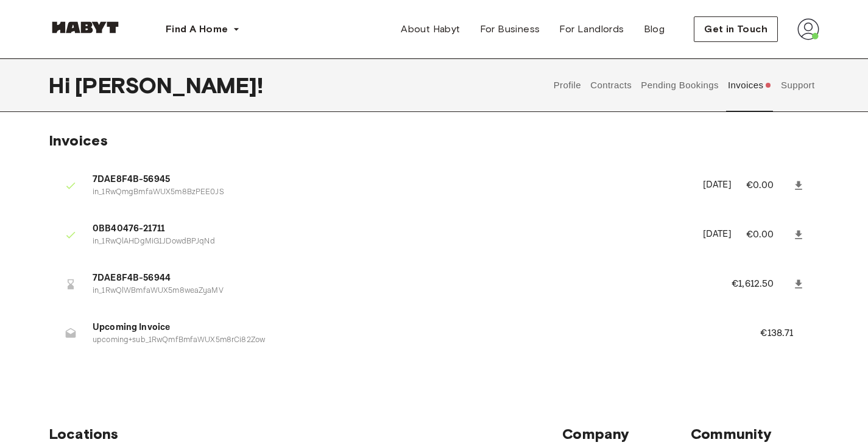  Describe the element at coordinates (680, 85) in the screenshot. I see `button: Pending Bookings` at that location.